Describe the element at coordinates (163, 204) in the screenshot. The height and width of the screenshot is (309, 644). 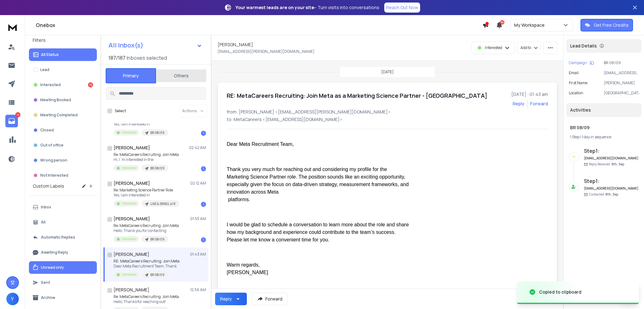
I see `p: UAE & ISRAEL 4/9` at that location.